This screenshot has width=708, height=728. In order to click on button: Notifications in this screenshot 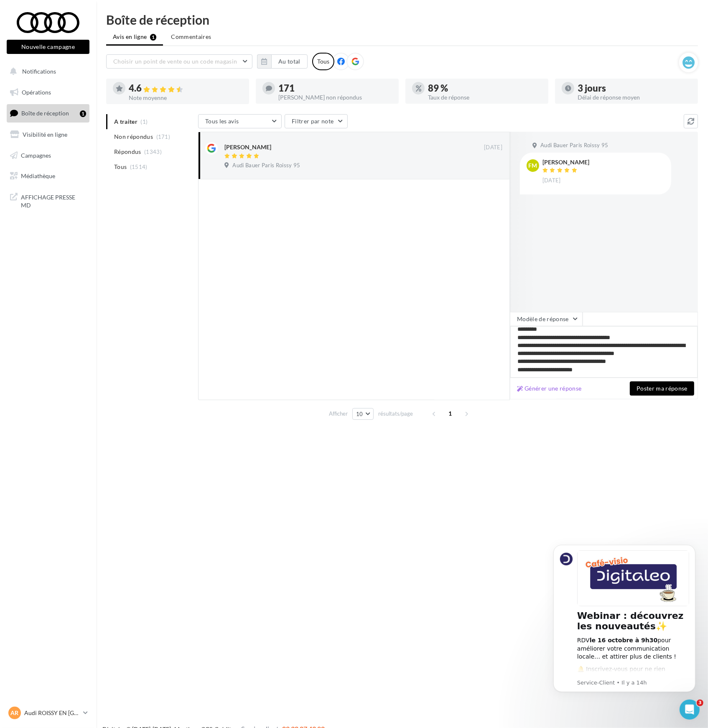, I will do `click(46, 72)`.